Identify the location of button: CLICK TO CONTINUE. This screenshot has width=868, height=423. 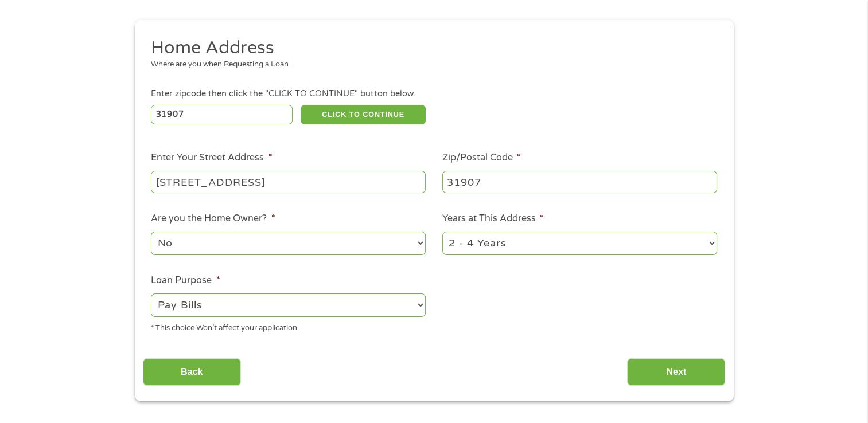
(363, 115).